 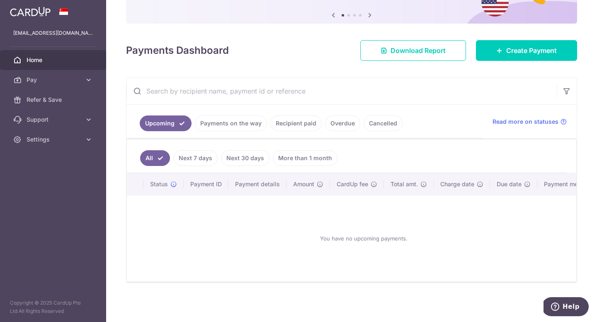 What do you see at coordinates (531, 51) in the screenshot?
I see `span: Create Payment` at bounding box center [531, 51].